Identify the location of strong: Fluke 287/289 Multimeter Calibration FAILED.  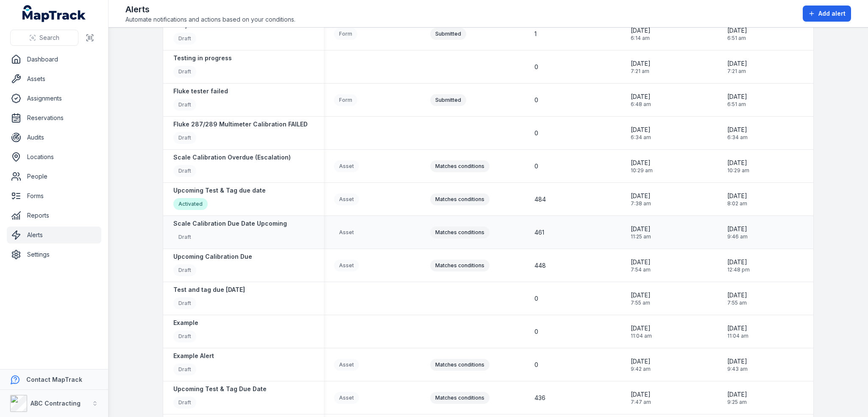
(240, 124).